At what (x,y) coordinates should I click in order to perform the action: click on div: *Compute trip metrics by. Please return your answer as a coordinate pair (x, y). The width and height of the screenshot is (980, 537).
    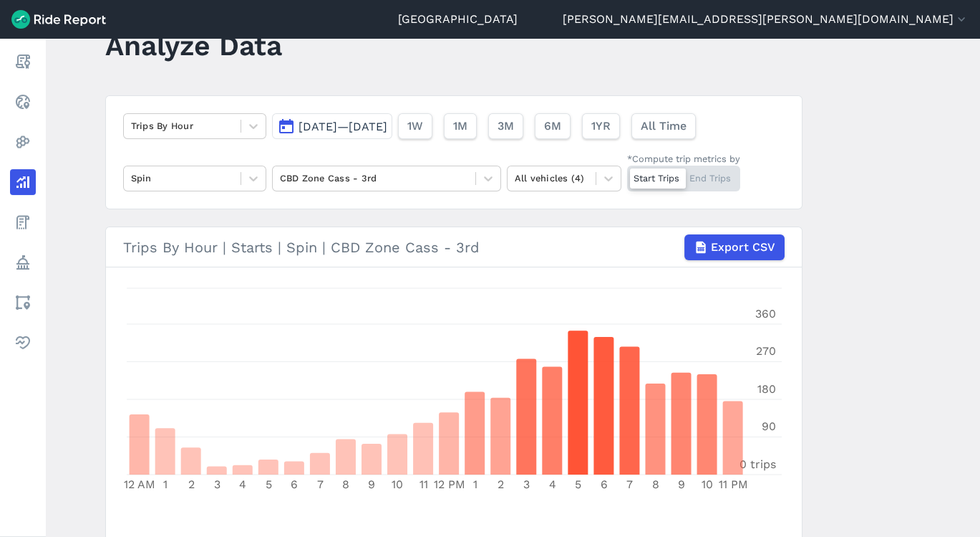
    Looking at the image, I should click on (684, 158).